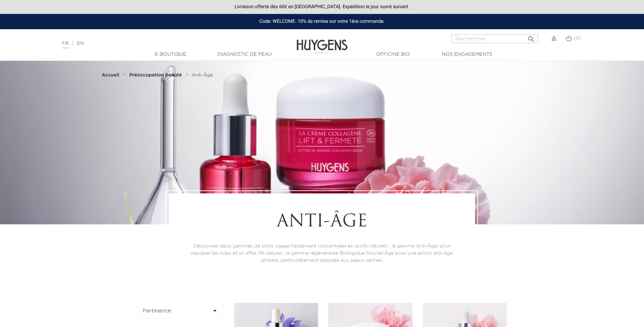 This screenshot has height=327, width=644. Describe the element at coordinates (111, 75) in the screenshot. I see `strong: Accueil` at that location.